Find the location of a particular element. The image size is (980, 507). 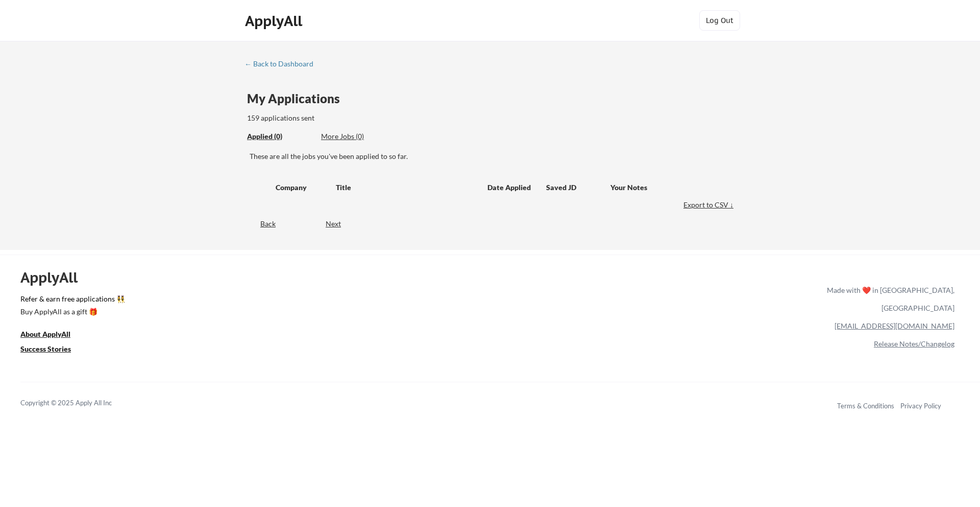

div: Your Notes is located at coordinates (669, 187).